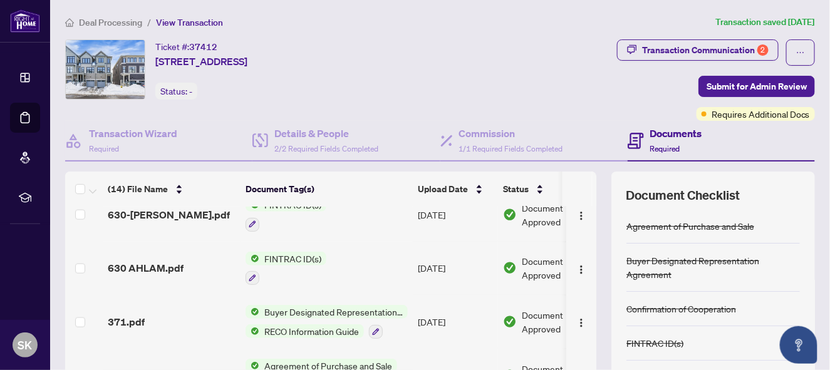 This screenshot has height=370, width=830. Describe the element at coordinates (172, 189) in the screenshot. I see `th: (14) File Name` at that location.